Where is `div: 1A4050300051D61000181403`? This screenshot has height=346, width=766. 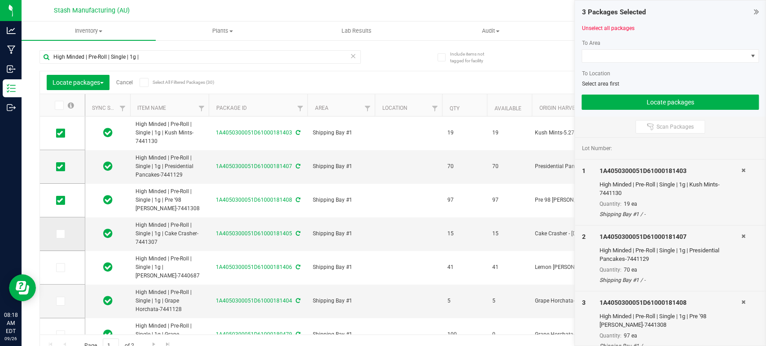
div: 1A4050300051D61000181403 is located at coordinates (670, 171).